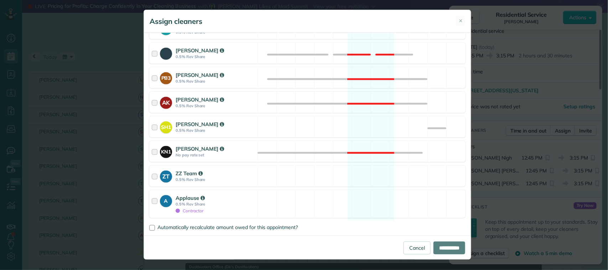 The image size is (608, 270). I want to click on strong: Applause, so click(190, 198).